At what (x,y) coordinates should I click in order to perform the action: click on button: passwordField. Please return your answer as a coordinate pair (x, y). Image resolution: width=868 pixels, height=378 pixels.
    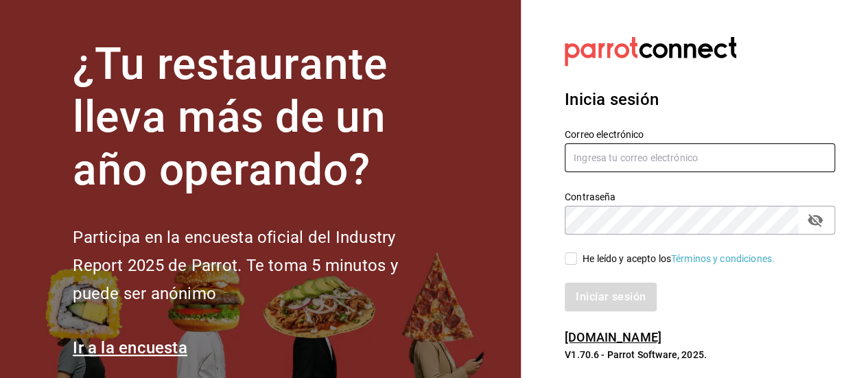
    Looking at the image, I should click on (815, 221).